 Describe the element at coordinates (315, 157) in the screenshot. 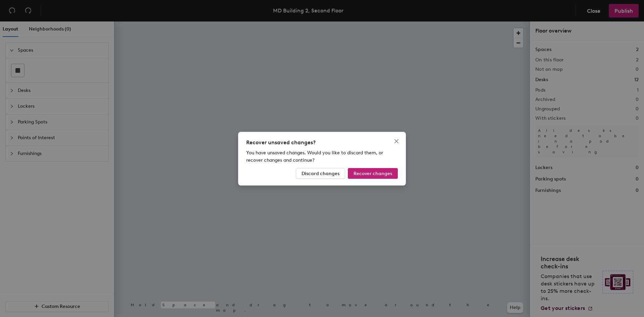

I see `span: You have unsaved changes. Would you like to discard them, or recover changes and continue?` at that location.